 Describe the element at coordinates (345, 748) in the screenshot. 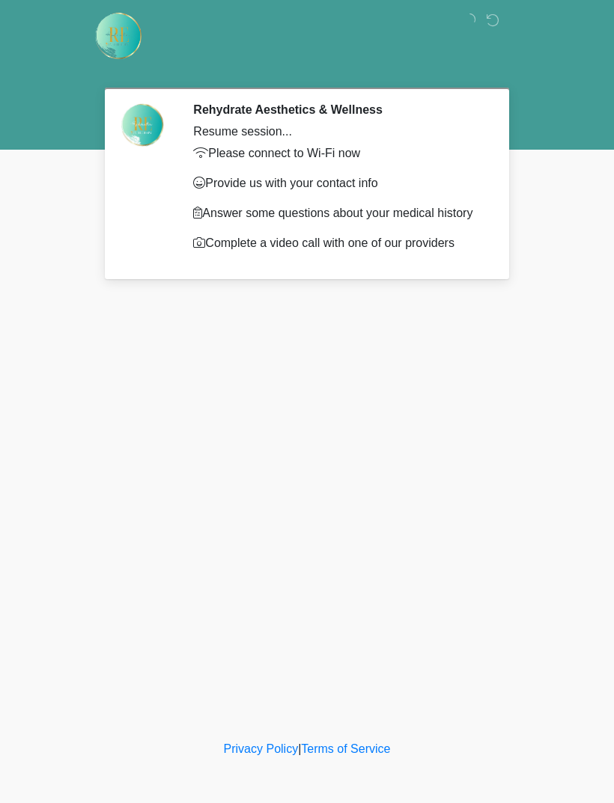

I see `a: Terms of Service` at that location.